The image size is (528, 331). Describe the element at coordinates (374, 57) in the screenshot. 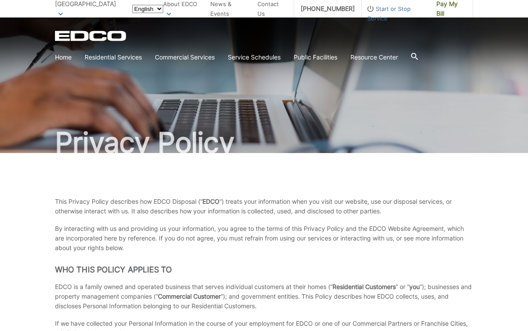

I see `a: Resource Center` at that location.